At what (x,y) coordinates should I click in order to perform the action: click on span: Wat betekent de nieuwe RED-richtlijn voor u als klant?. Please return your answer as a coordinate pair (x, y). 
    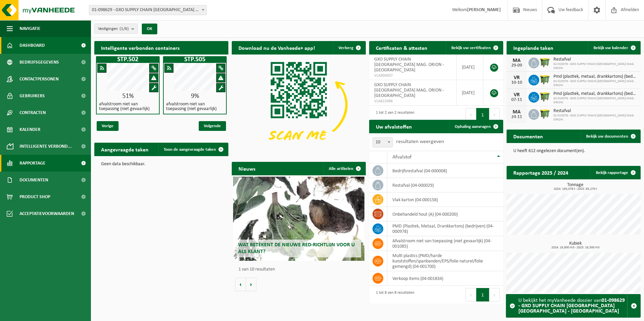
    Looking at the image, I should click on (296, 248).